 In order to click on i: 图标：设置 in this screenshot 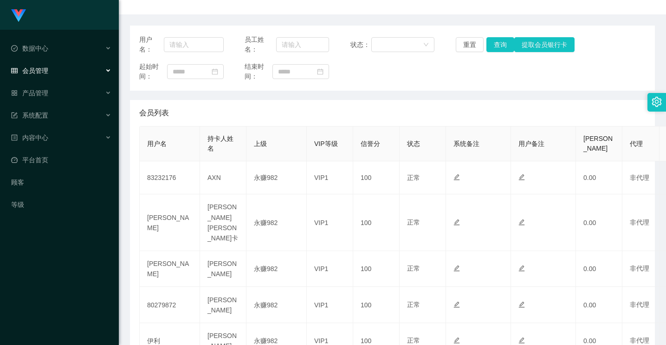, I will do `click(657, 102)`.